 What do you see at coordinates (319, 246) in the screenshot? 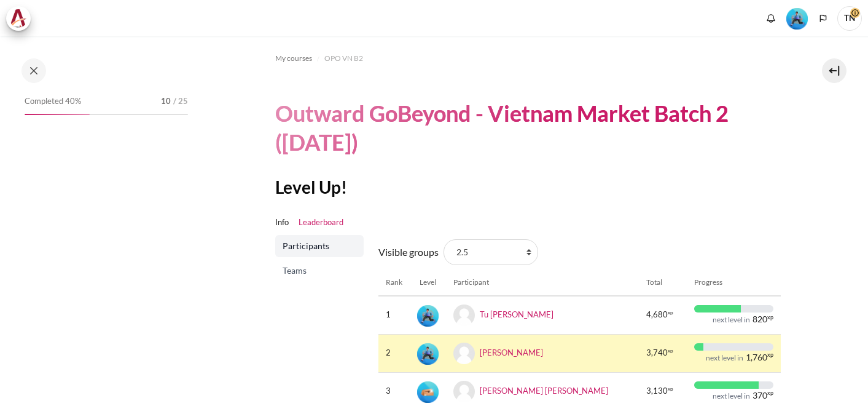
I see `a: Participants` at bounding box center [319, 246].